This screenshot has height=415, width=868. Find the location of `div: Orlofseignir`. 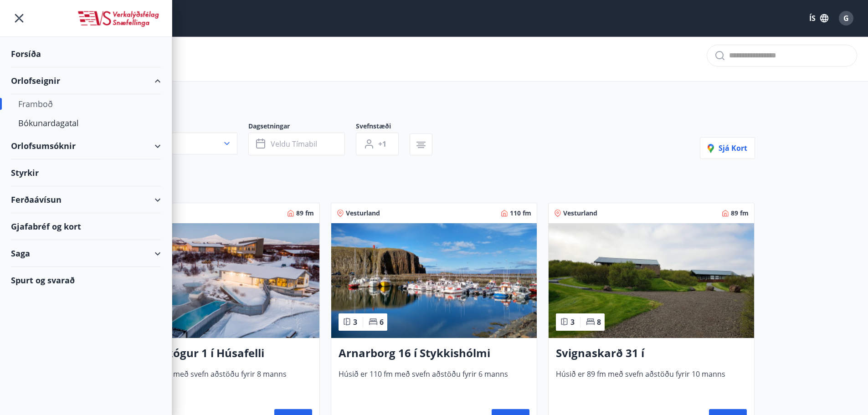

div: Orlofseignir is located at coordinates (86, 81).